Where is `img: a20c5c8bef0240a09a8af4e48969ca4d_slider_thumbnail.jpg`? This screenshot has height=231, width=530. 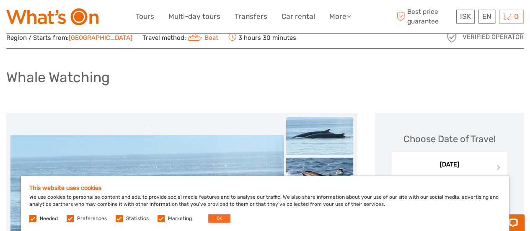
img: a20c5c8bef0240a09a8af4e48969ca4d_slider_thumbnail.jpg is located at coordinates (319, 136).